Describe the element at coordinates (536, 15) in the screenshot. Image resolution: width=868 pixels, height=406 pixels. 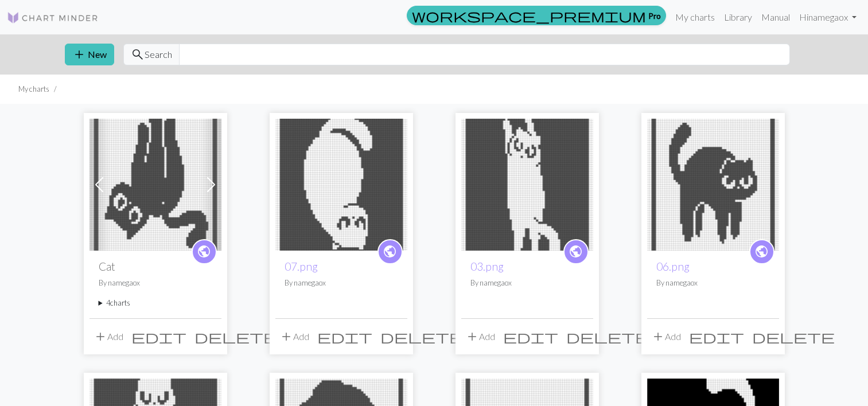
I see `a: Pro` at that location.